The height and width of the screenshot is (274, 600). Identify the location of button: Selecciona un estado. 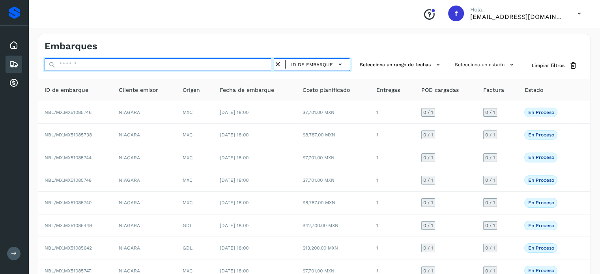
(485, 65).